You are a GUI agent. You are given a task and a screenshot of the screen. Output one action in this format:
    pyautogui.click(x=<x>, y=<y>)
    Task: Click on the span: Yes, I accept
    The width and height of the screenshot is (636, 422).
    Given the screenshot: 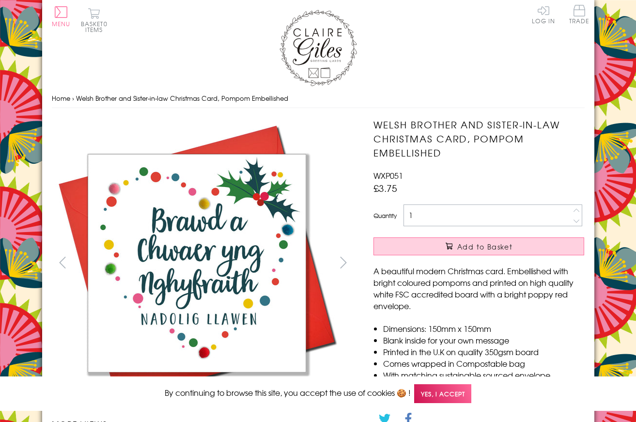 What is the action you would take?
    pyautogui.click(x=443, y=393)
    